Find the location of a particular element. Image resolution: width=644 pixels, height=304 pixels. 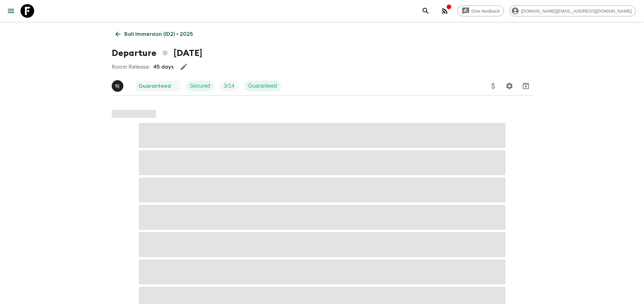

p: 45 days is located at coordinates (163, 67).